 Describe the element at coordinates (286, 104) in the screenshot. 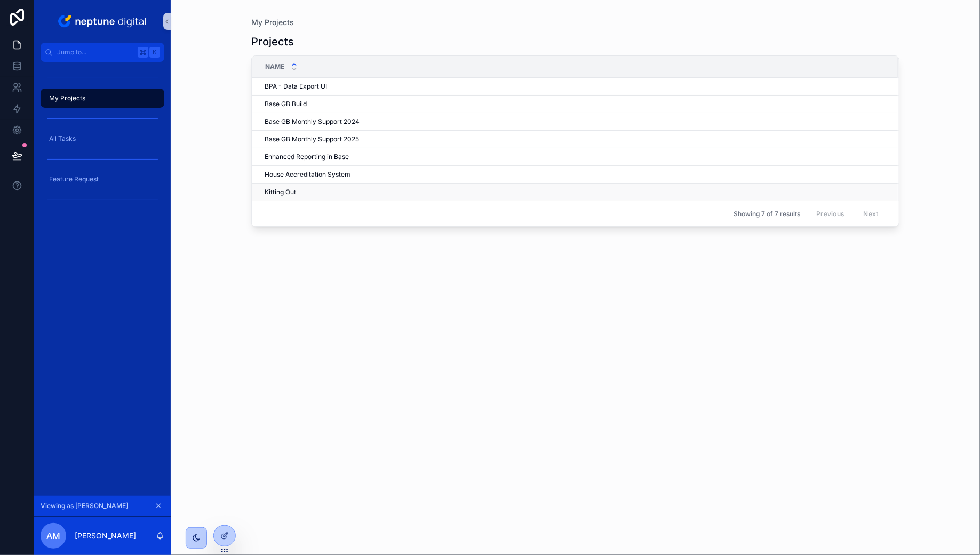

I see `span: Base GB Build` at that location.